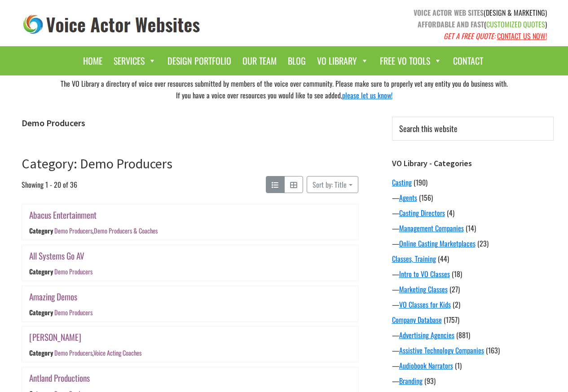  Describe the element at coordinates (125, 231) in the screenshot. I see `a: Demo Producers & Coaches` at that location.